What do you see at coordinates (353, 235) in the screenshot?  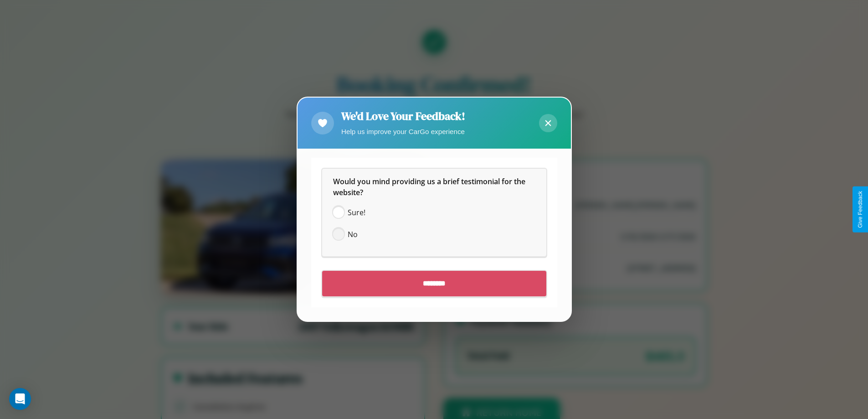 I see `span: No` at bounding box center [353, 235].